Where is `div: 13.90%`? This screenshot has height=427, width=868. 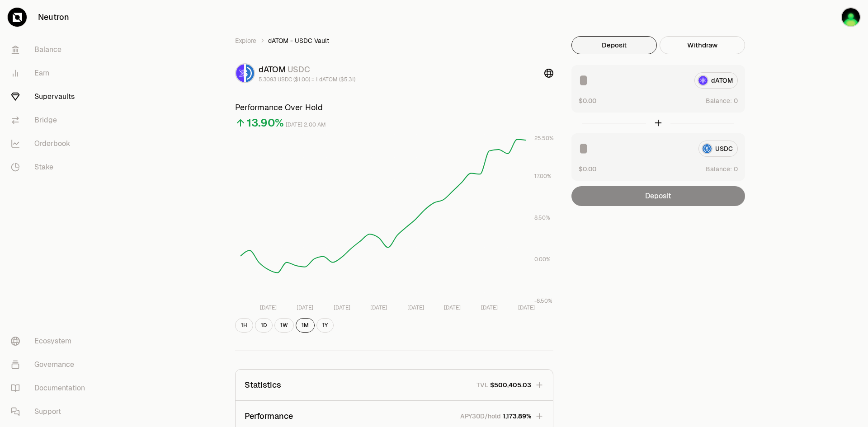 div: 13.90% is located at coordinates (265, 123).